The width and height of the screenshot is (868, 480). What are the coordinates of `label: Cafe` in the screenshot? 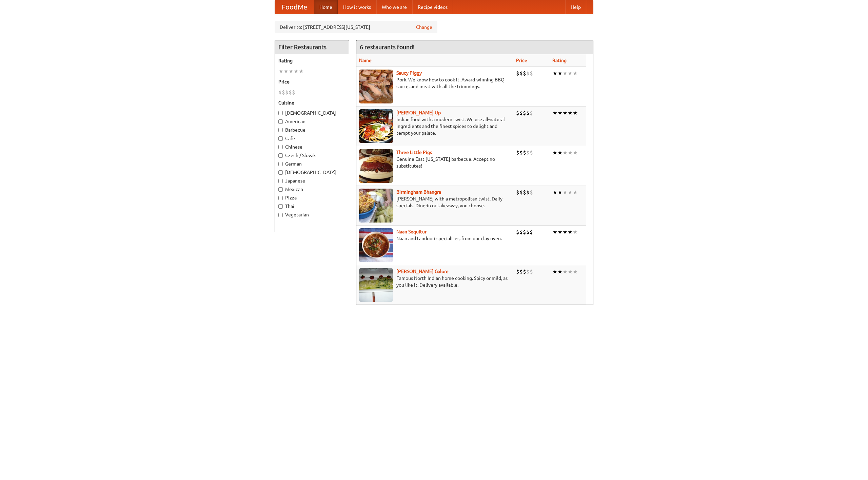 It's located at (312, 138).